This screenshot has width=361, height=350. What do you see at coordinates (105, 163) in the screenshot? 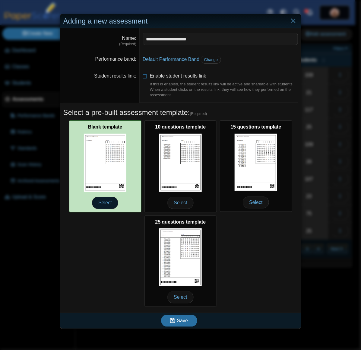
I see `img: scan_sheet_blank.png` at bounding box center [105, 163].